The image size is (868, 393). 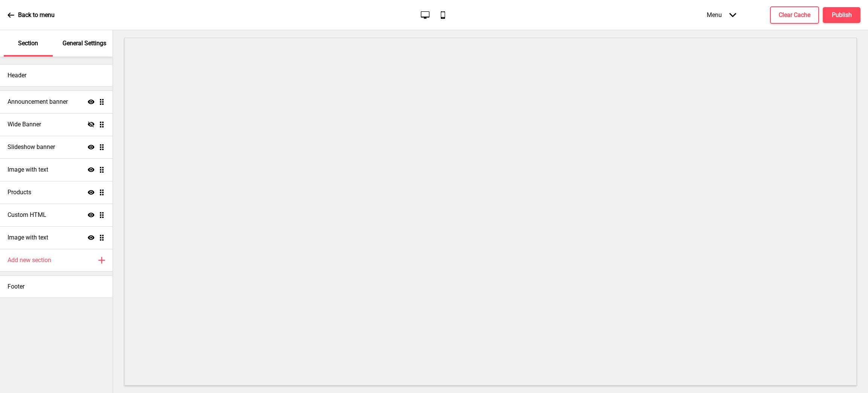 What do you see at coordinates (722, 14) in the screenshot?
I see `div: Menu` at bounding box center [722, 14].